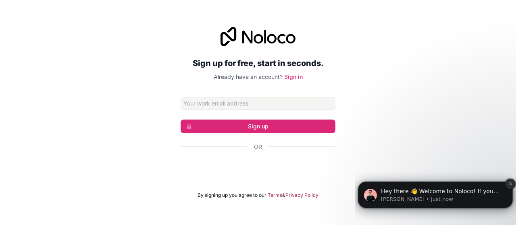 The height and width of the screenshot is (225, 516). Describe the element at coordinates (302, 196) in the screenshot. I see `a: Privacy Policy` at that location.